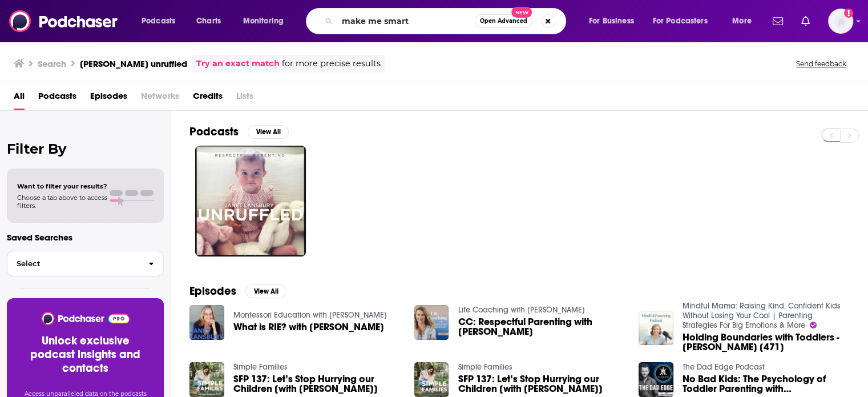  What do you see at coordinates (209, 21) in the screenshot?
I see `a: Charts` at bounding box center [209, 21].